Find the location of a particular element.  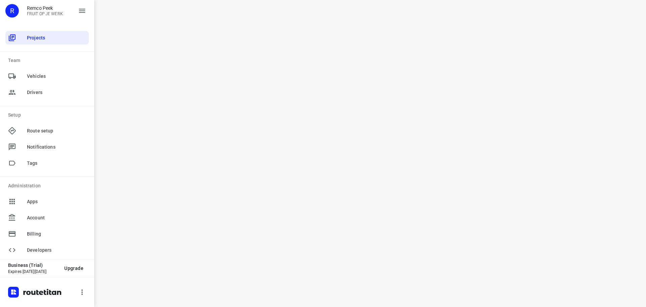

div: Billing is located at coordinates (47, 234).